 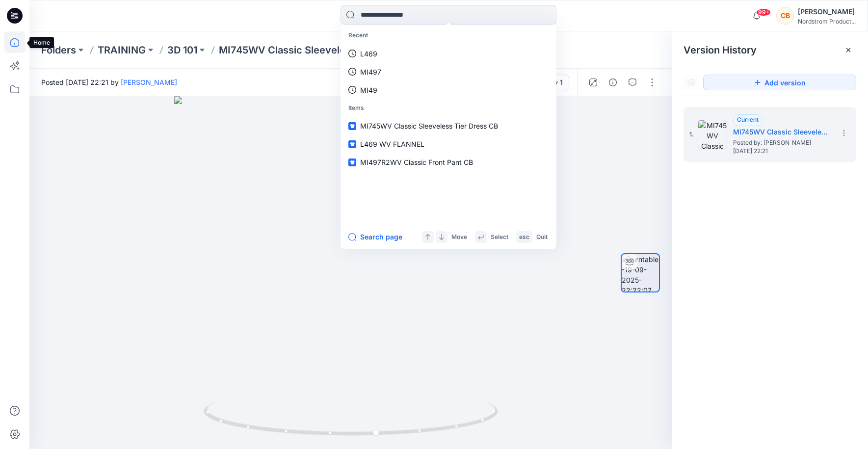 What do you see at coordinates (524, 237) in the screenshot?
I see `p: esc` at bounding box center [524, 237].